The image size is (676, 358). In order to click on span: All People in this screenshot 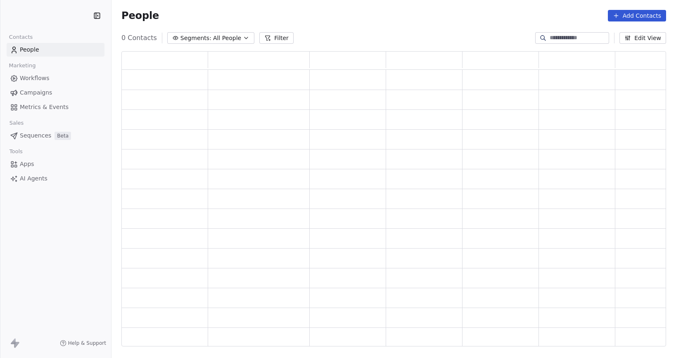, I will do `click(227, 38)`.